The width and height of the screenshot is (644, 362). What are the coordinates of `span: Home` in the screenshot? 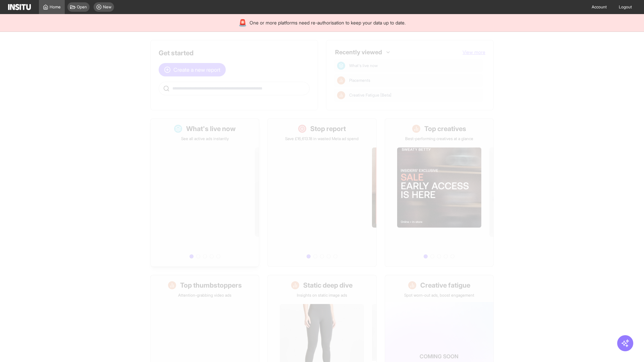 It's located at (55, 7).